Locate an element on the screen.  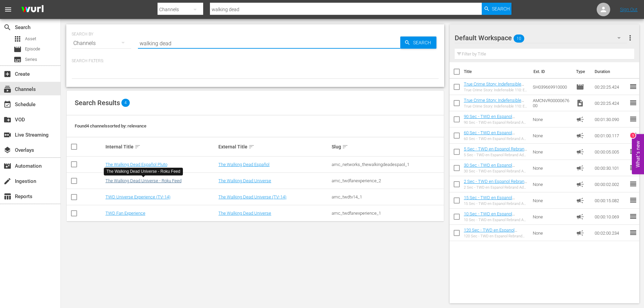
div: External Title is located at coordinates (274, 147).